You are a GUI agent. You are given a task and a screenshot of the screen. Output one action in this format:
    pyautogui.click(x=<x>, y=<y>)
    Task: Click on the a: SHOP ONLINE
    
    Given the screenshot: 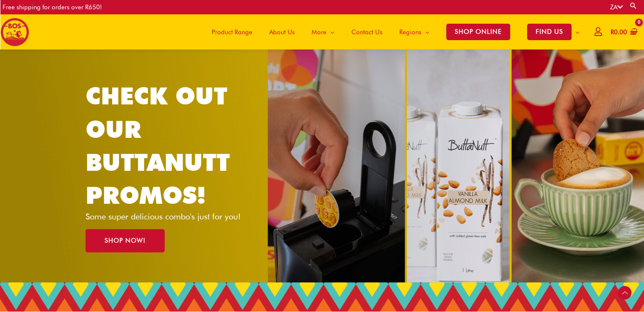 What is the action you would take?
    pyautogui.click(x=478, y=32)
    